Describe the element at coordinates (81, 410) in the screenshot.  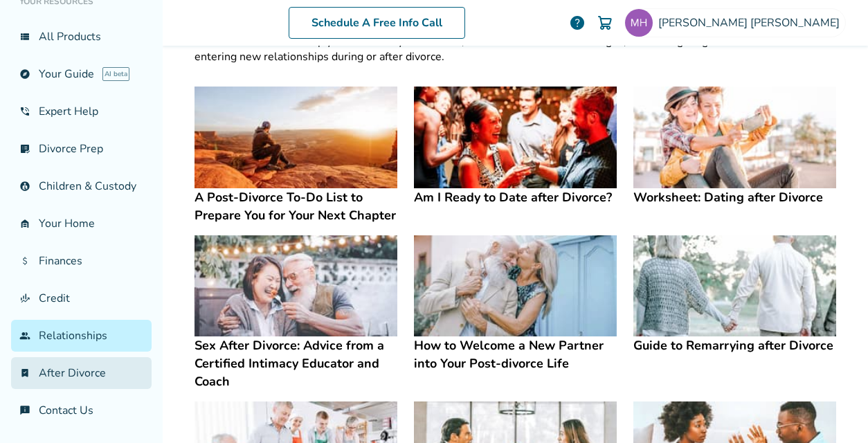
I see `a: chat_infoContact Us` at that location.